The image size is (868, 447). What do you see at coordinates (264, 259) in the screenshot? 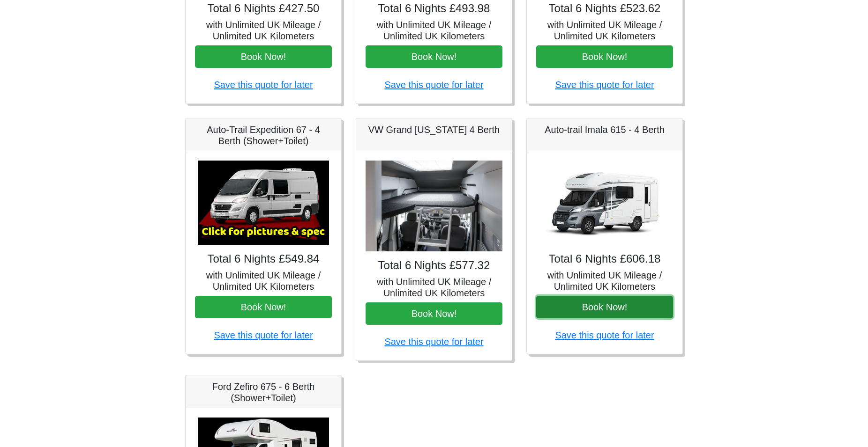
I see `h4: Total 6 Nights £549.84` at bounding box center [264, 259].